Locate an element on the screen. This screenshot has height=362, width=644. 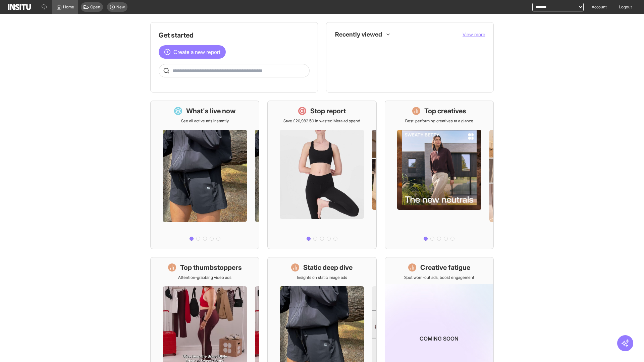
span: View more is located at coordinates (474, 34).